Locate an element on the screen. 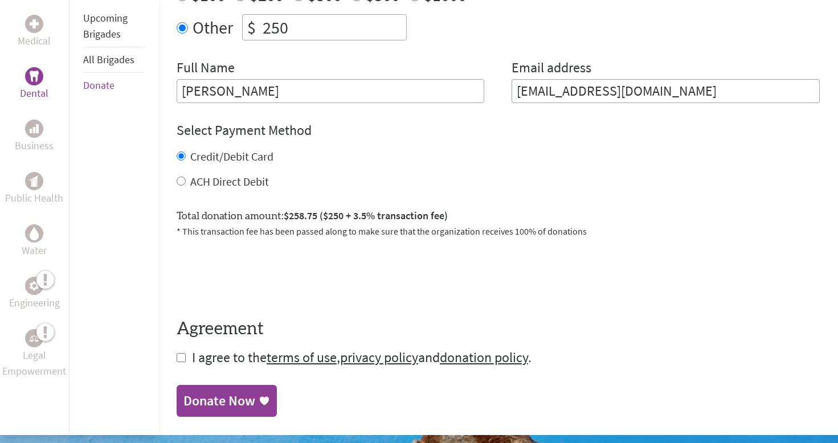  div: Legal Empowerment is located at coordinates (34, 338).